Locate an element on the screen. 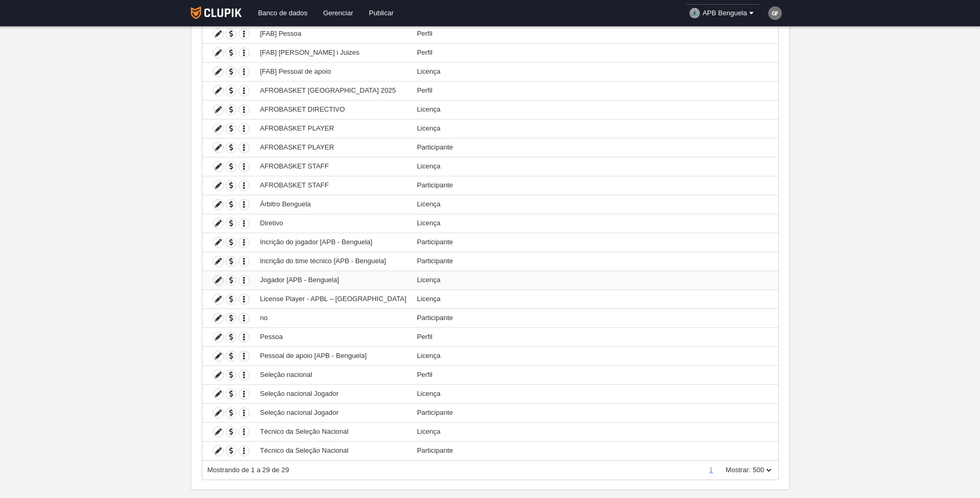 The image size is (980, 498). a: APB Benguela is located at coordinates (722, 13).